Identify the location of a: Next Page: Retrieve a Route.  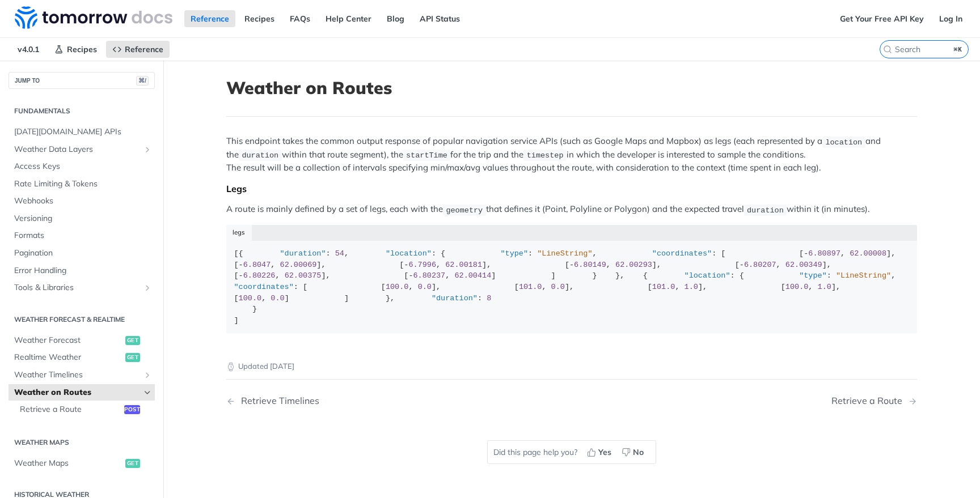
(874, 401).